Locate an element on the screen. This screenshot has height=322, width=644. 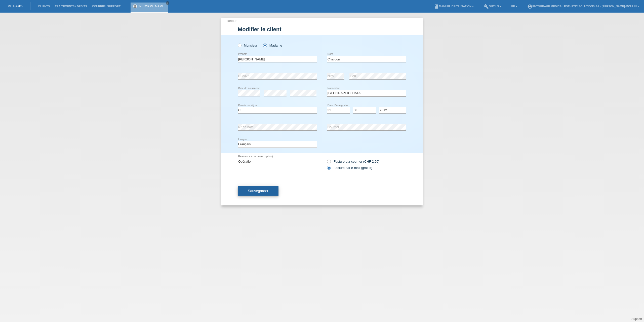
button: Sauvegarder is located at coordinates (258, 191).